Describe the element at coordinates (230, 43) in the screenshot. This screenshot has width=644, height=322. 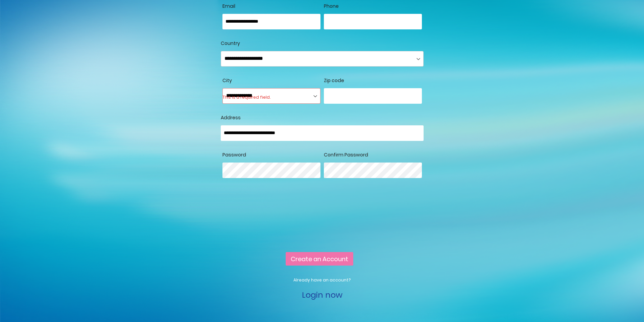
I see `span: Country` at that location.